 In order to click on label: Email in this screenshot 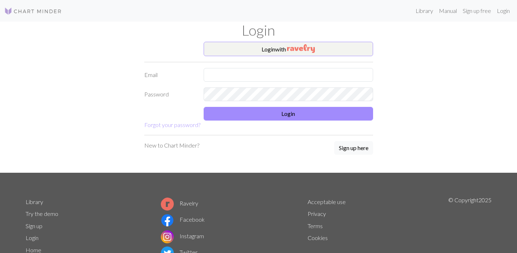, I will do `click(169, 75)`.